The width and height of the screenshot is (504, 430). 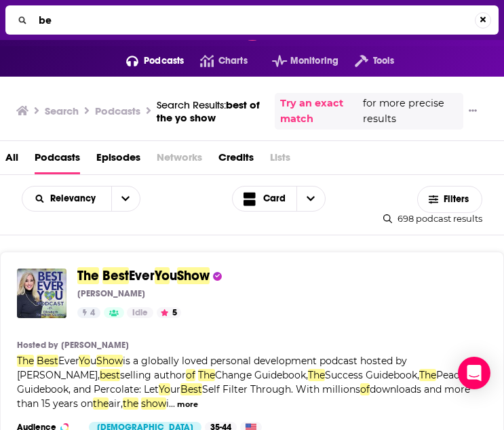 I want to click on span: Change Guidebook,, so click(x=261, y=375).